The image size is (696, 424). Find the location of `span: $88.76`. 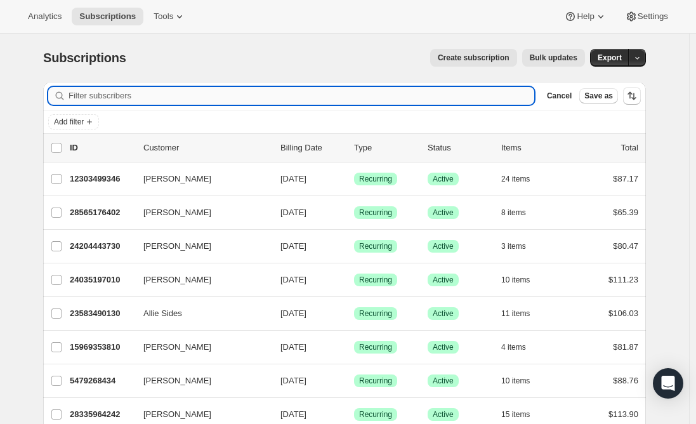

span: $88.76 is located at coordinates (626, 380).